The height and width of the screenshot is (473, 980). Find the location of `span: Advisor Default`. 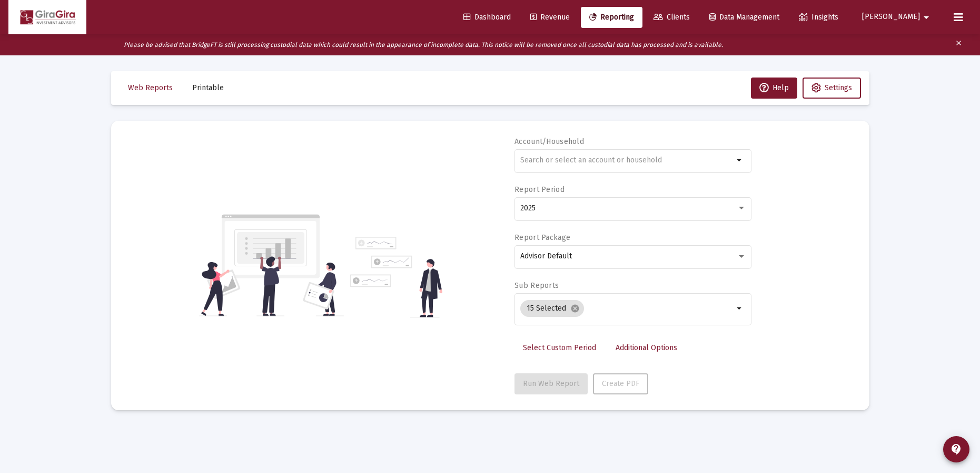

span: Advisor Default is located at coordinates (546, 256).